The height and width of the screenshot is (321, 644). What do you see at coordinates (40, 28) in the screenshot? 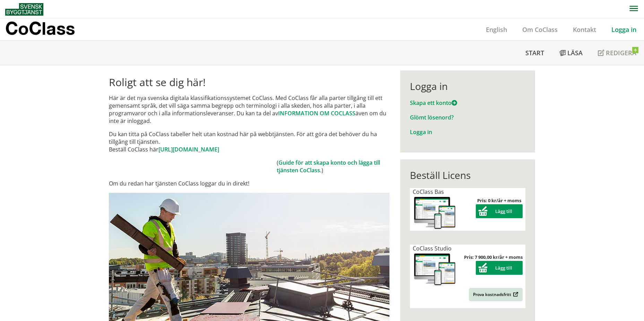
I see `p: CoClass` at bounding box center [40, 28].